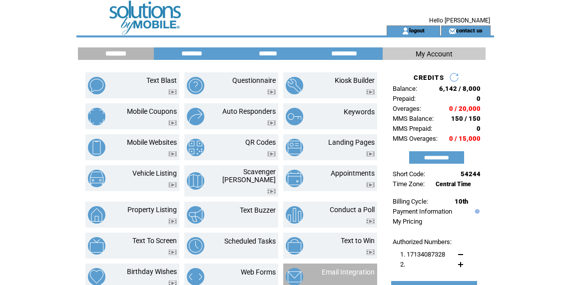  Describe the element at coordinates (453, 184) in the screenshot. I see `span: Central Time` at that location.